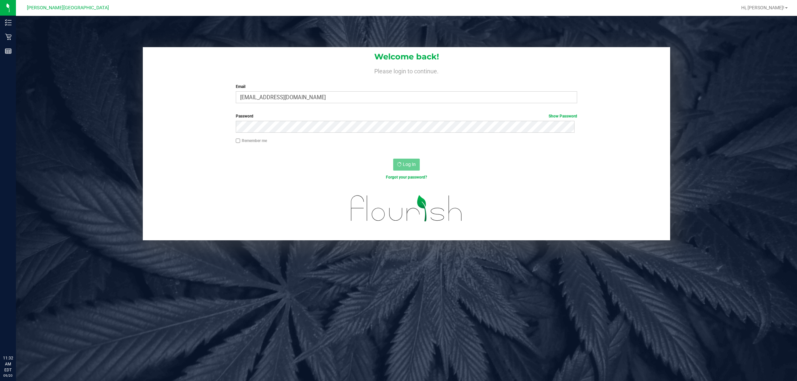 Image resolution: width=797 pixels, height=381 pixels. Describe the element at coordinates (407, 165) in the screenshot. I see `button: Log In` at that location.